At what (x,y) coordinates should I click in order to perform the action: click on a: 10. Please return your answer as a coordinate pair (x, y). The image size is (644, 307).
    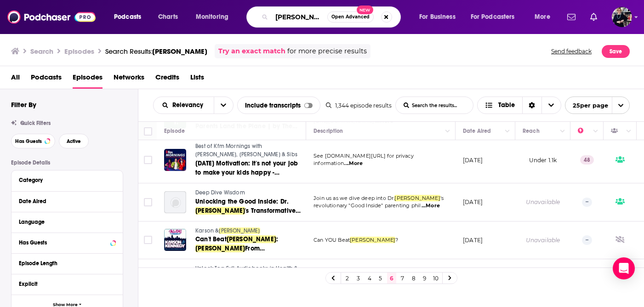
    Looking at the image, I should click on (435, 278).